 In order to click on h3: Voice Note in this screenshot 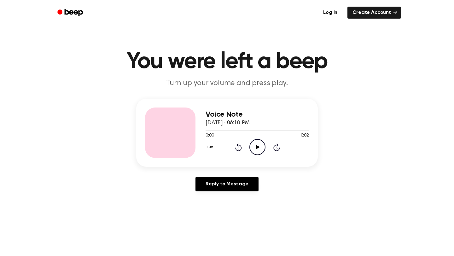, I will do `click(258, 115)`.